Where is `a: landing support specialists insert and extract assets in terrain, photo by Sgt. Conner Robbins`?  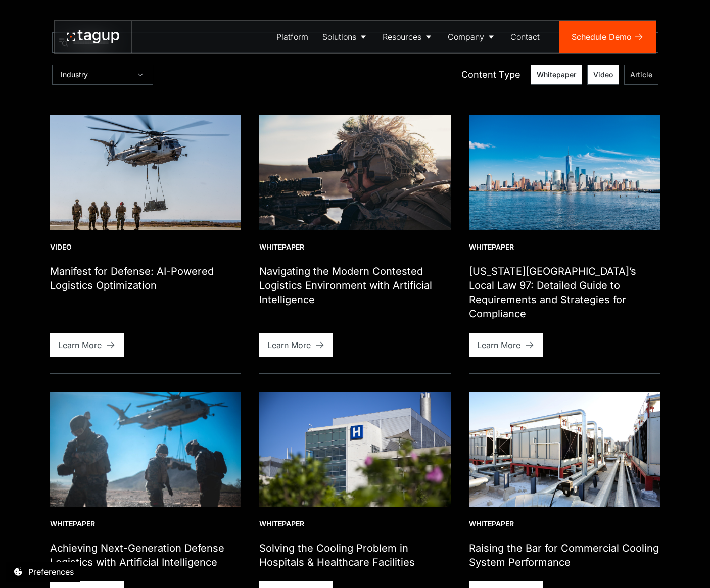
a: landing support specialists insert and extract assets in terrain, photo by Sgt. Conner Robbins is located at coordinates (146, 449).